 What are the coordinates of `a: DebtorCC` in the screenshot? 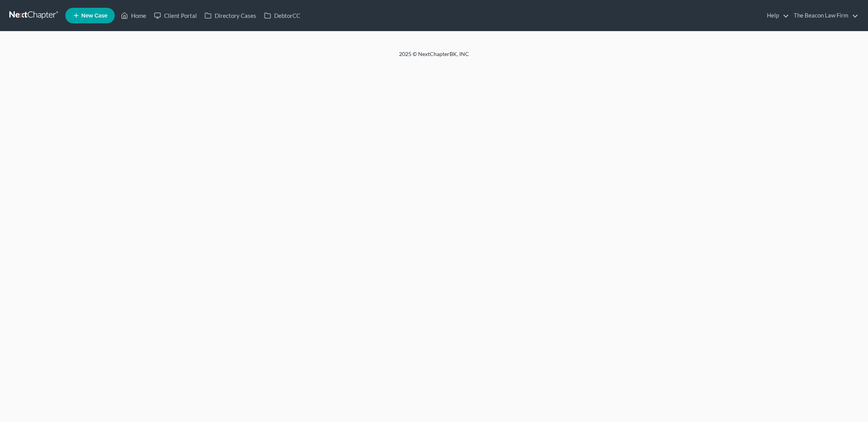 It's located at (282, 15).